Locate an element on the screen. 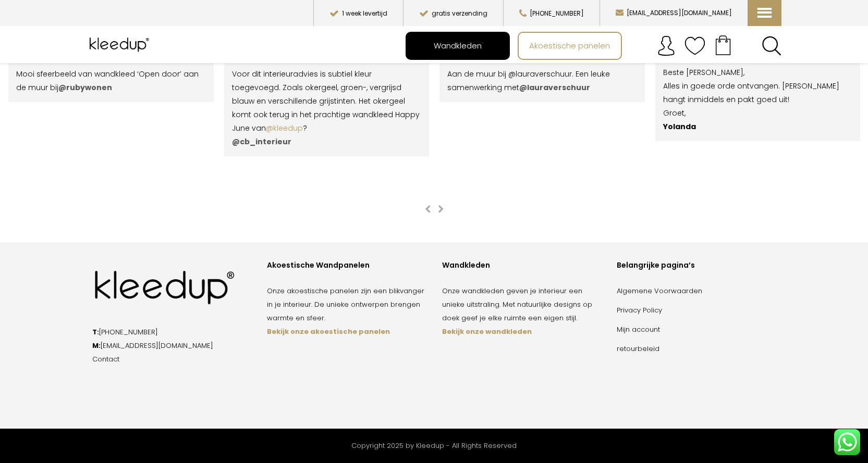 The width and height of the screenshot is (868, 463). span: @rubywonen is located at coordinates (85, 87).